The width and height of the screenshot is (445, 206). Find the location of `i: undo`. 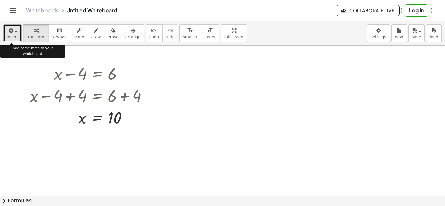

i: undo is located at coordinates (154, 31).